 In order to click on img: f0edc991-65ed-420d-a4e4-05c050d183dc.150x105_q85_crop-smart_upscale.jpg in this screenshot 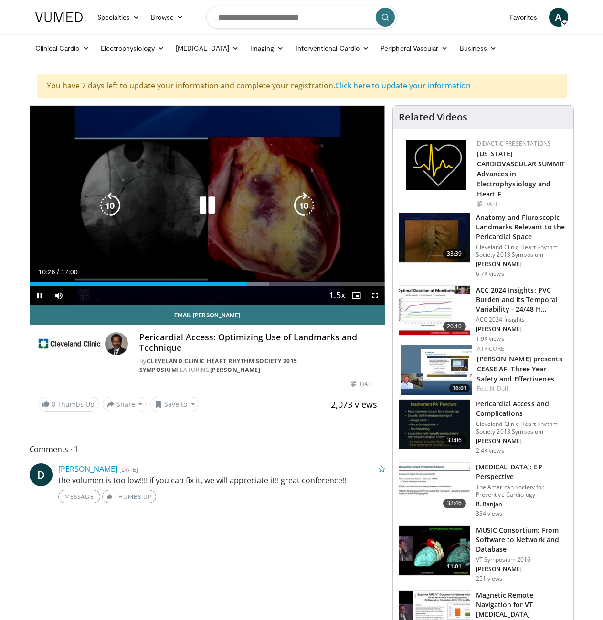, I will do `click(435, 487)`.